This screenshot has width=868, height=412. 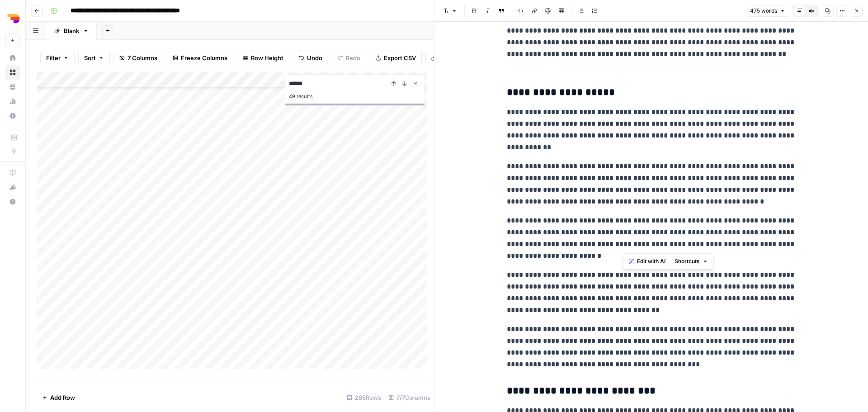 I want to click on div: 7/7 Columns, so click(x=409, y=398).